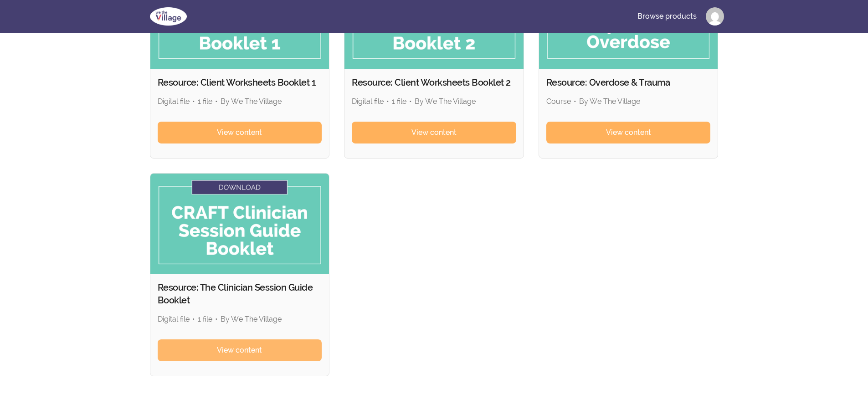  I want to click on img: We The Village logo, so click(168, 16).